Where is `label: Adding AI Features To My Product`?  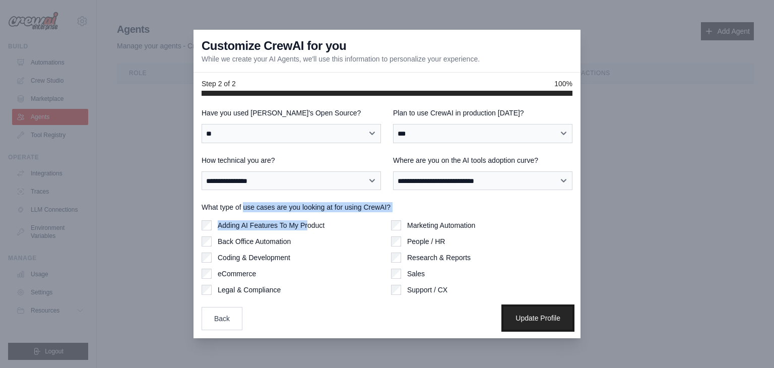 label: Adding AI Features To My Product is located at coordinates (271, 225).